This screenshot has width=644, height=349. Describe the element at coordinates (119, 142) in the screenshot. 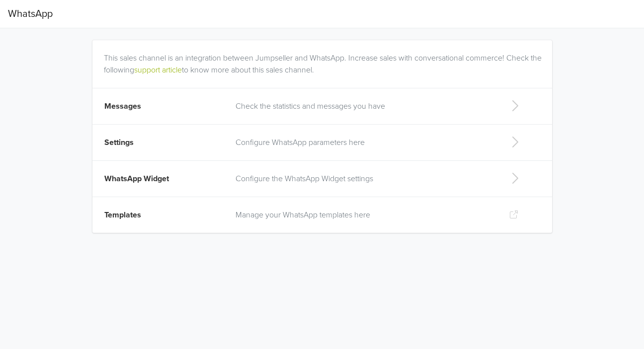

I see `span: Settings` at that location.